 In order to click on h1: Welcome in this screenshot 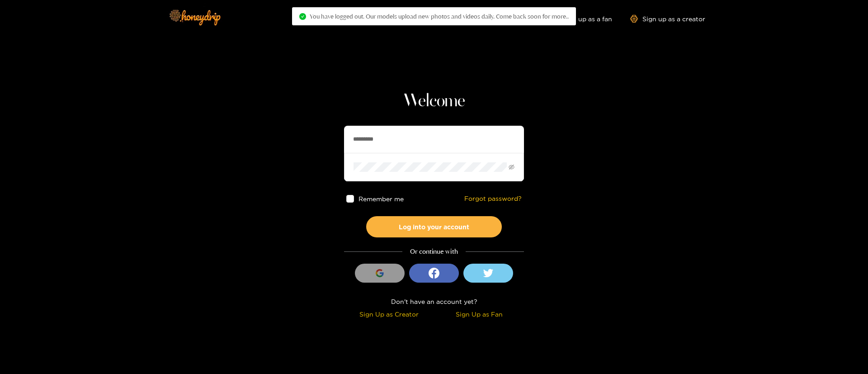, I will do `click(434, 102)`.